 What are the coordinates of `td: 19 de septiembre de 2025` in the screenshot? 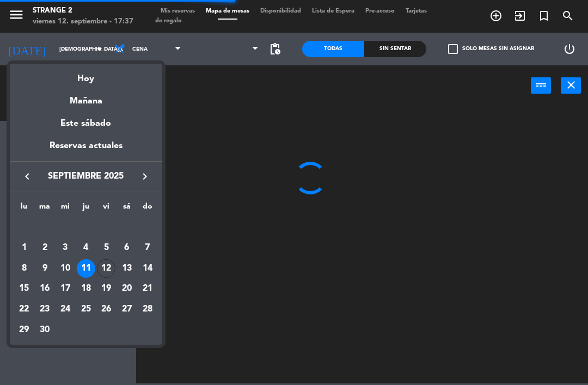 It's located at (107, 289).